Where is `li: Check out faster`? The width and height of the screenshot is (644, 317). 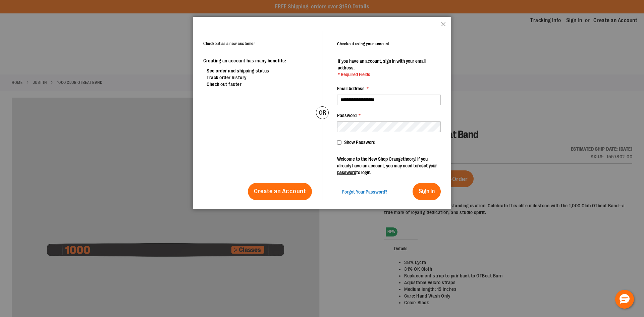
li: Check out faster is located at coordinates (259, 84).